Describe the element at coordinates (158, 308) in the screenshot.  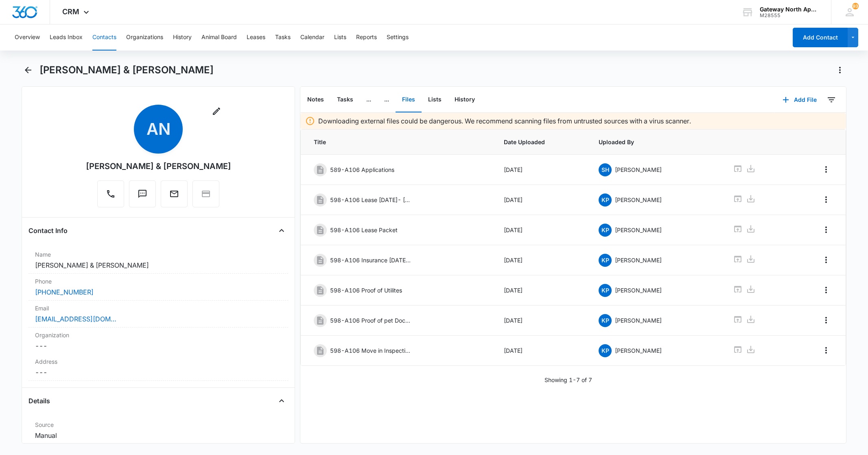
I see `label: Email` at that location.